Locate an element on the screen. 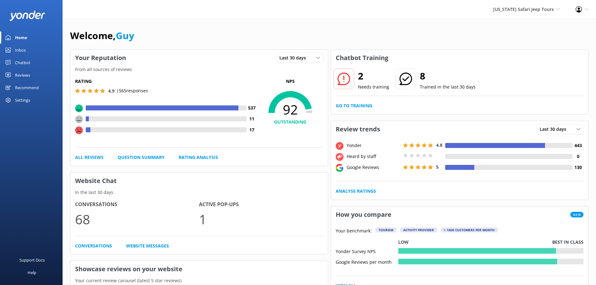 Image resolution: width=596 pixels, height=285 pixels. div: Heard by staff is located at coordinates (373, 156).